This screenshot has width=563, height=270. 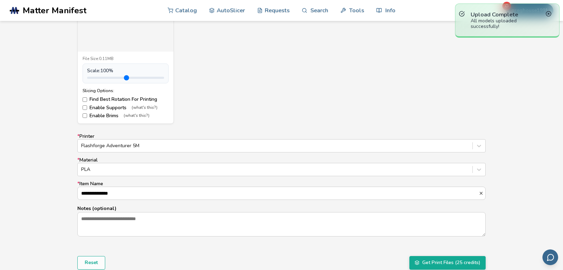 What do you see at coordinates (85, 107) in the screenshot?
I see `input: Enable Supports(what's this?)` at bounding box center [85, 107].